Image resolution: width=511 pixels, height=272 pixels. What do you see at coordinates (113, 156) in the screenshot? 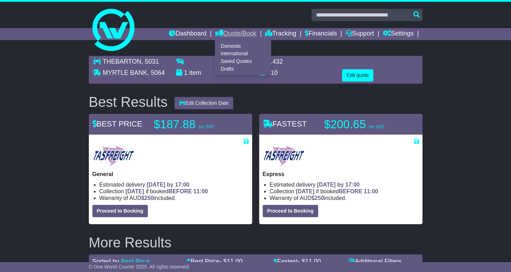
I see `img: Tasfreight: General` at bounding box center [113, 156].